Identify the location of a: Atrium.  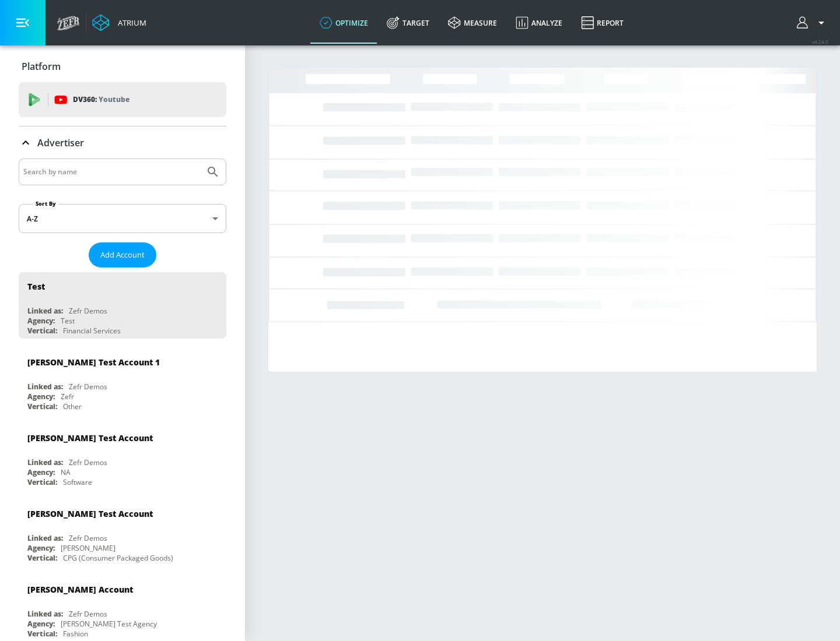
(119, 23).